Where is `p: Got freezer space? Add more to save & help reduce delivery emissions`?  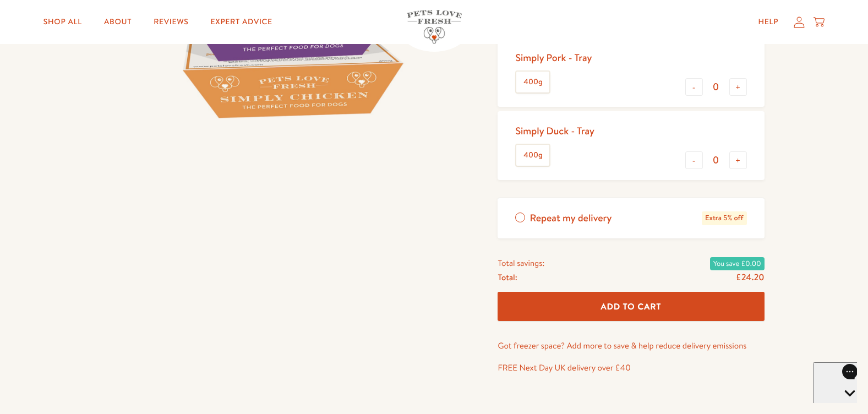 p: Got freezer space? Add more to save & help reduce delivery emissions is located at coordinates (631, 346).